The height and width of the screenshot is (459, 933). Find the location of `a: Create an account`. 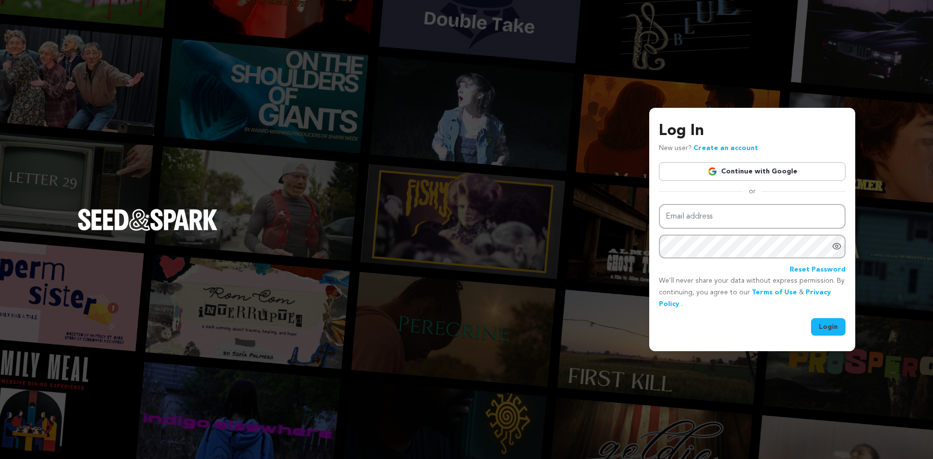

a: Create an account is located at coordinates (726, 148).